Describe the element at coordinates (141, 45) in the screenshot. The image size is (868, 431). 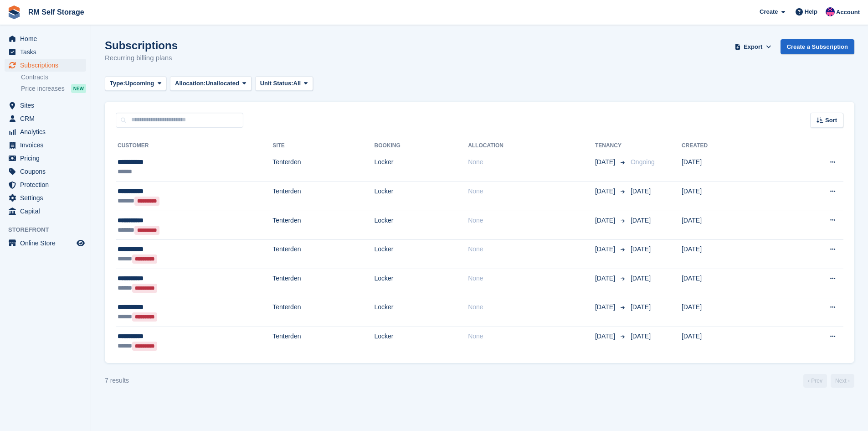
I see `h1: Subscriptions` at that location.